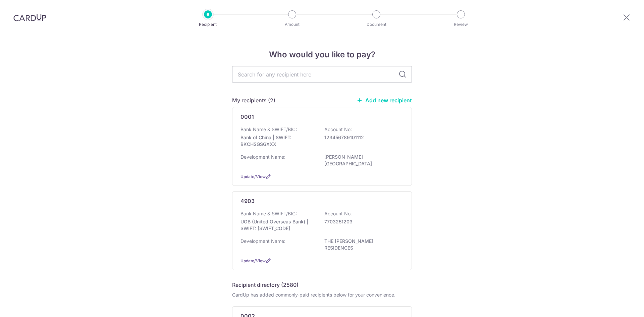  I want to click on p: 0001, so click(247, 117).